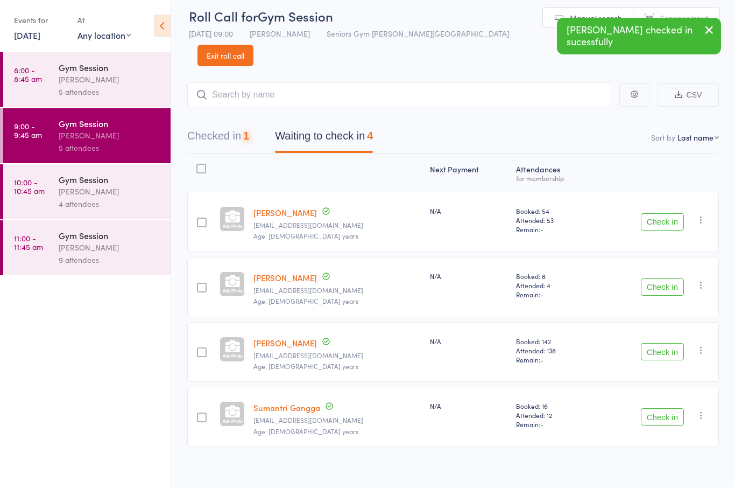  I want to click on small: ams5chris@gmail.com, so click(337, 226).